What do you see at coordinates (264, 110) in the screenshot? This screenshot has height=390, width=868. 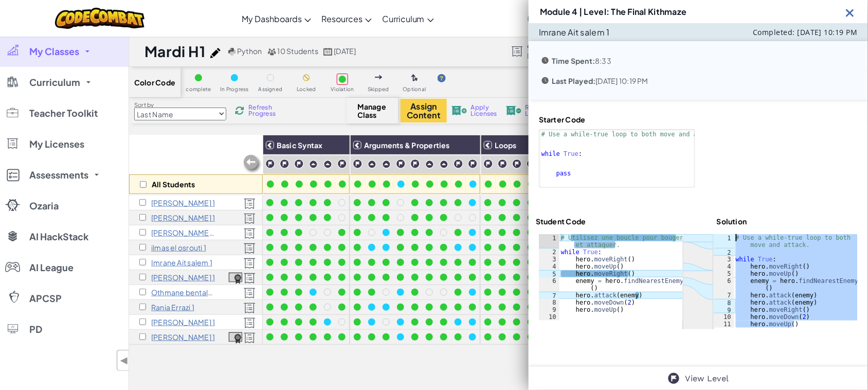 I see `span: Refresh Progress` at bounding box center [264, 110].